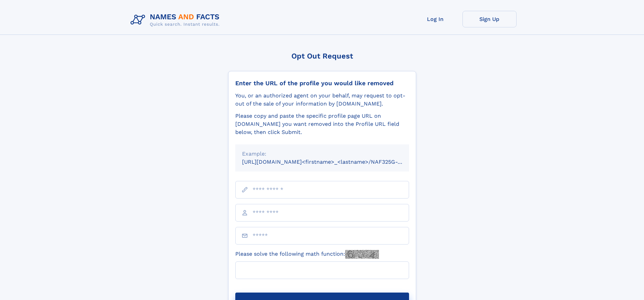 Image resolution: width=644 pixels, height=300 pixels. I want to click on div: You, or an authorized agent on your behalf, may request to opt-out of the sale of your informatio..., so click(322, 100).